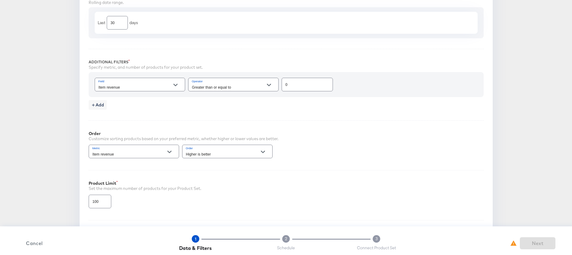 This screenshot has width=572, height=255. Describe the element at coordinates (98, 105) in the screenshot. I see `button: Add` at that location.